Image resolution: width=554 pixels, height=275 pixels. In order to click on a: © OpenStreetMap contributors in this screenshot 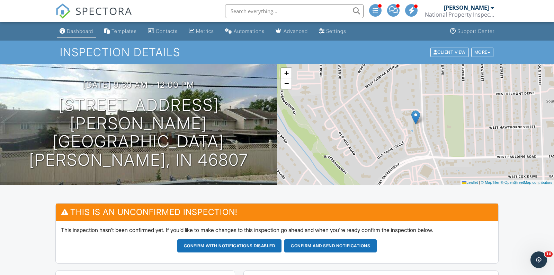, I will do `click(527, 182)`.